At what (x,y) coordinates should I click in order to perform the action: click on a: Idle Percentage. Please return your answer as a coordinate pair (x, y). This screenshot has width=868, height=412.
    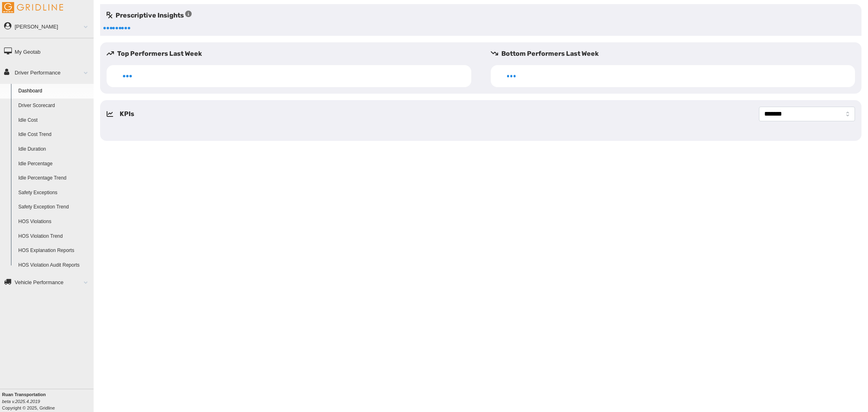
    Looking at the image, I should click on (54, 164).